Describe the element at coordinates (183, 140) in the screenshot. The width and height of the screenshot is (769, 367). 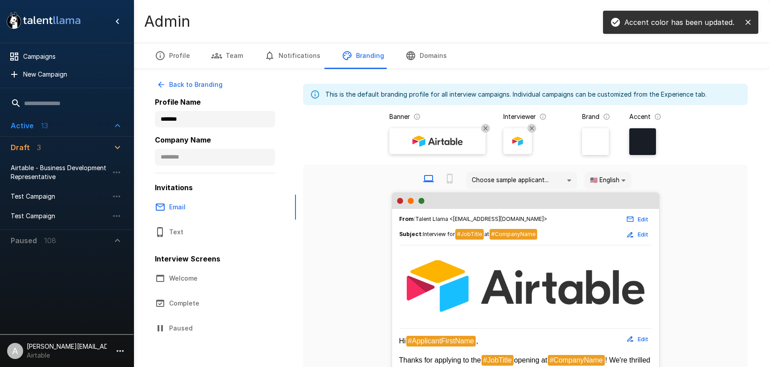
I see `b: Company Name` at that location.